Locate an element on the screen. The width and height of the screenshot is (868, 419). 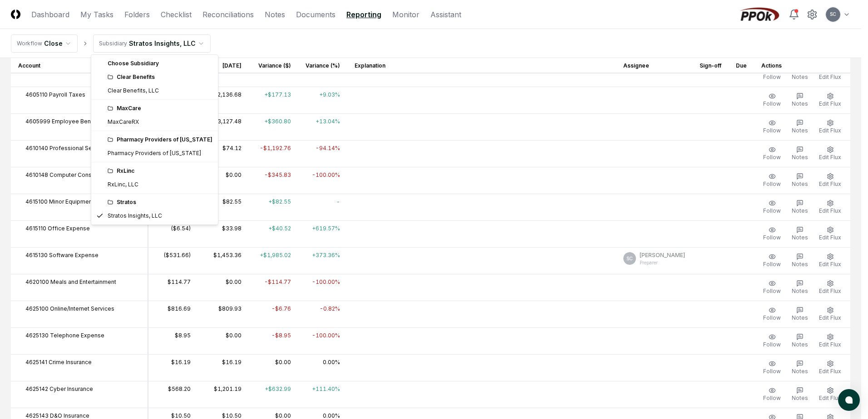
div: MaxCare is located at coordinates (160, 108).